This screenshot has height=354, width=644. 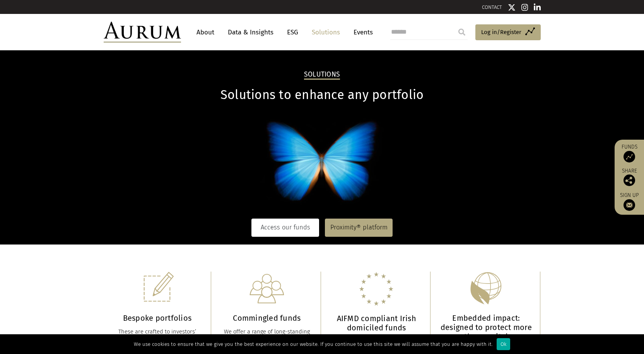 What do you see at coordinates (486, 327) in the screenshot?
I see `h3: Embedded impact: designed to protect more than capital` at bounding box center [486, 327].